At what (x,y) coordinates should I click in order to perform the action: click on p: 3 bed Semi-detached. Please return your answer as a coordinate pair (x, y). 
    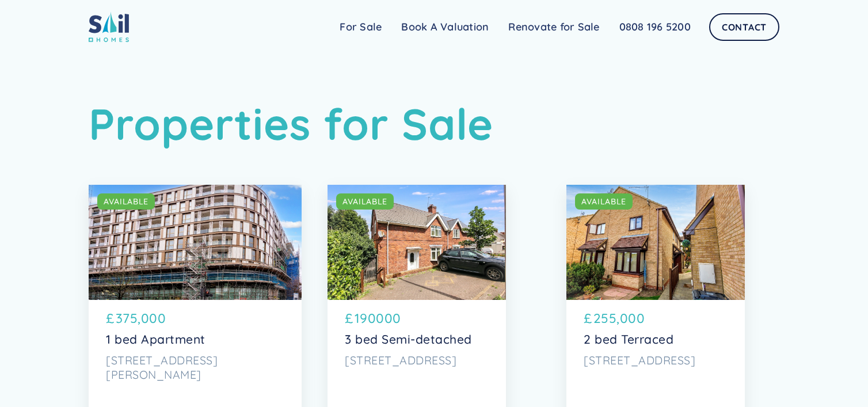
    Looking at the image, I should click on (417, 339).